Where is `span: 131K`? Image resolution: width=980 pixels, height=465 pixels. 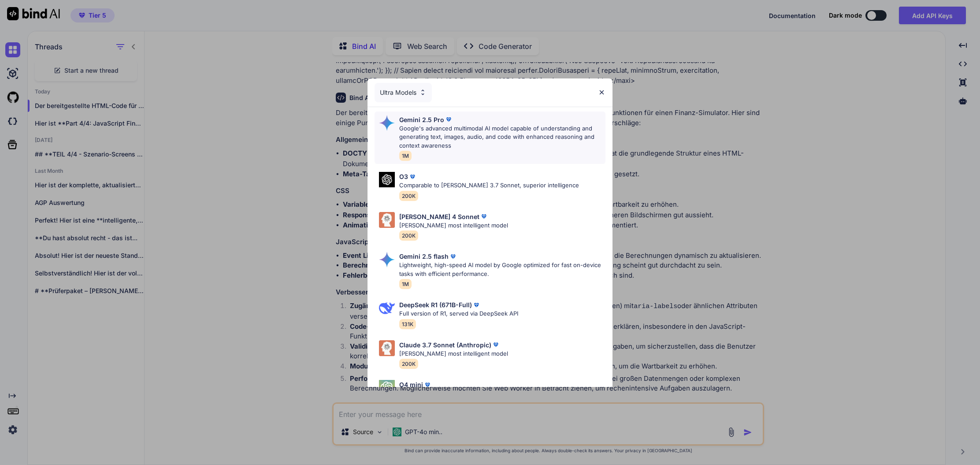 span: 131K is located at coordinates (407, 323).